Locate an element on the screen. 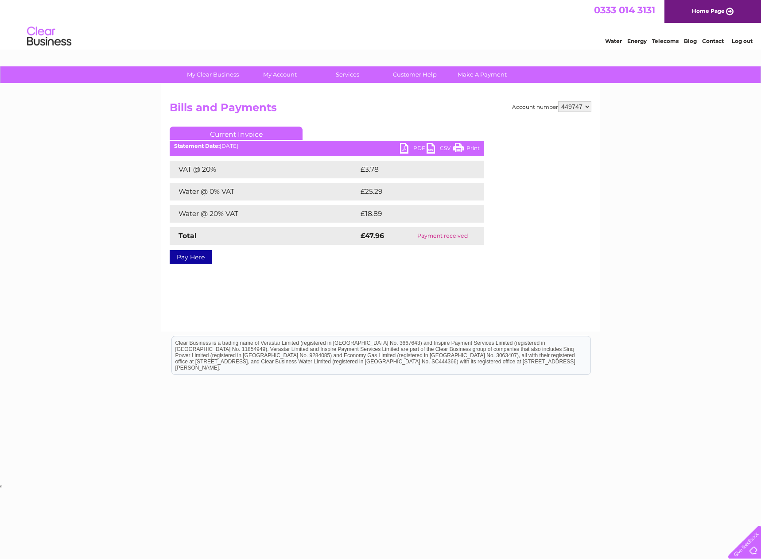  td: Payment received is located at coordinates (442, 236).